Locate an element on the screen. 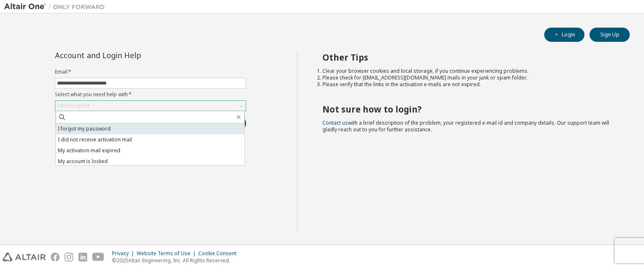  img: Altair One is located at coordinates (57, 7).